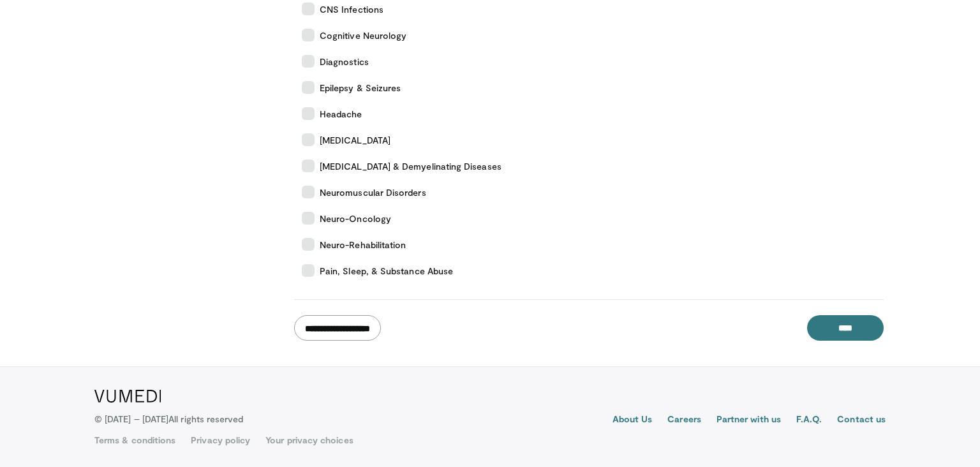 The width and height of the screenshot is (980, 467). Describe the element at coordinates (355, 218) in the screenshot. I see `span: Neuro-Oncology` at that location.